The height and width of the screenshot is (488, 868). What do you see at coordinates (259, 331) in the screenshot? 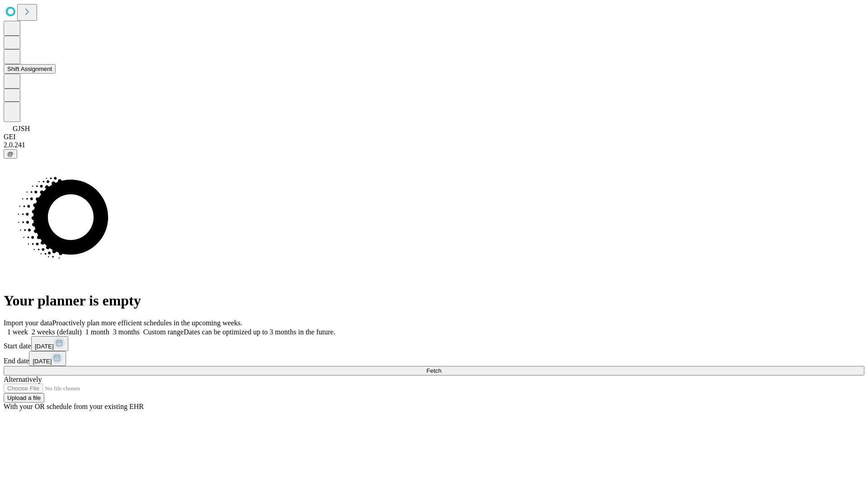
I see `span: Dates can be optimized up to 3 months in the future.` at bounding box center [259, 331].